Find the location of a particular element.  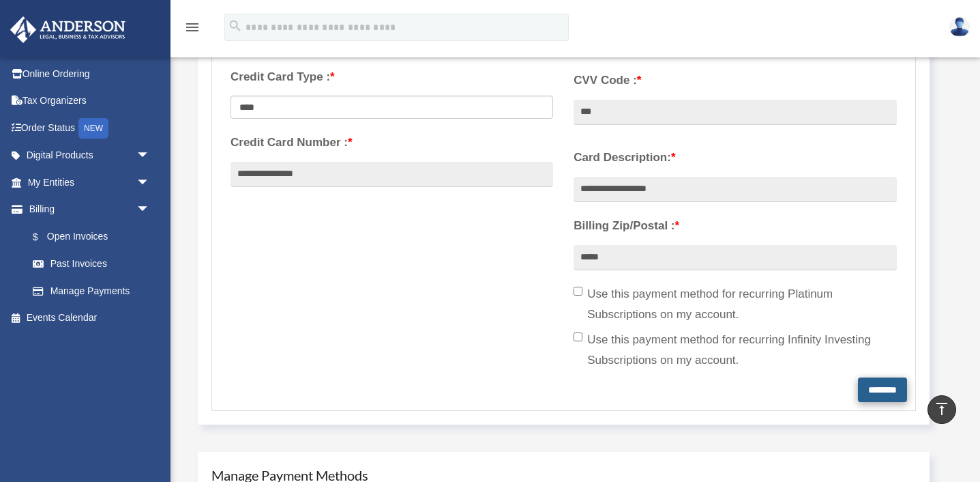

label: Credit Card Number : is located at coordinates (392, 143).